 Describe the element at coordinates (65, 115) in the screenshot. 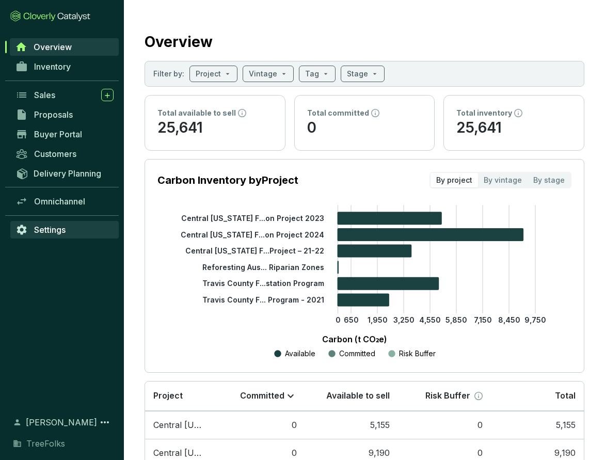

I see `a: Proposals` at that location.